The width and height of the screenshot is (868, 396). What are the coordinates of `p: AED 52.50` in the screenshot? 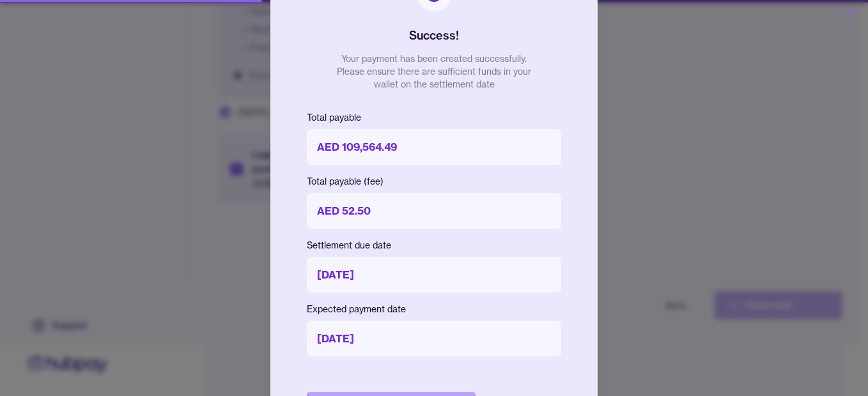 It's located at (434, 211).